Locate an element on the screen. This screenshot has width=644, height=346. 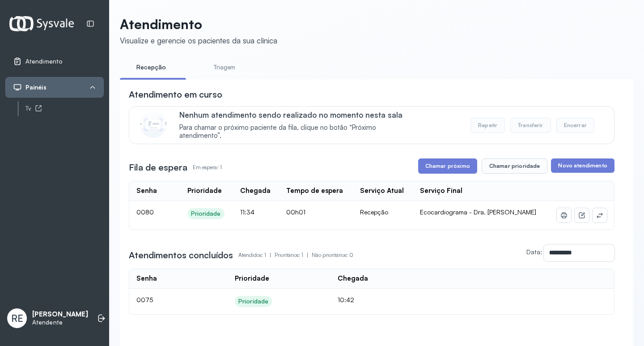
span: Painéis is located at coordinates (36, 87).